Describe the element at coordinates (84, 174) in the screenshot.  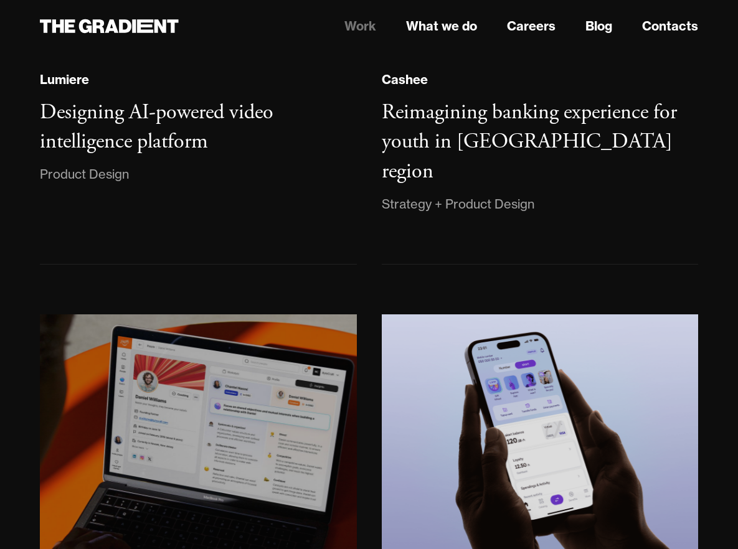
I see `div: Product Design` at that location.